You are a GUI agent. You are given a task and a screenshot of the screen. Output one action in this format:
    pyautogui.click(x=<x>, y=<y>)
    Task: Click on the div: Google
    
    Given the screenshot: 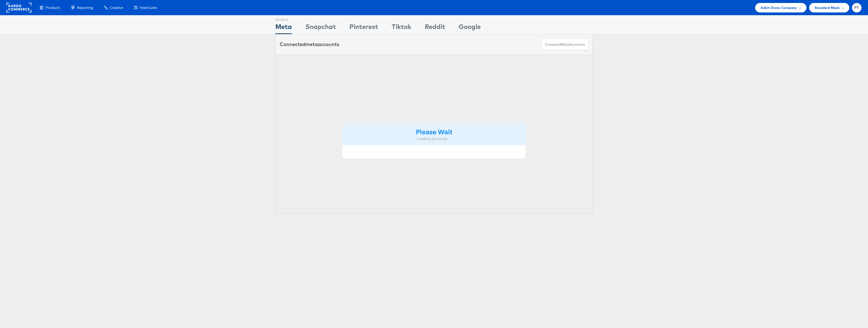 What is the action you would take?
    pyautogui.click(x=469, y=28)
    